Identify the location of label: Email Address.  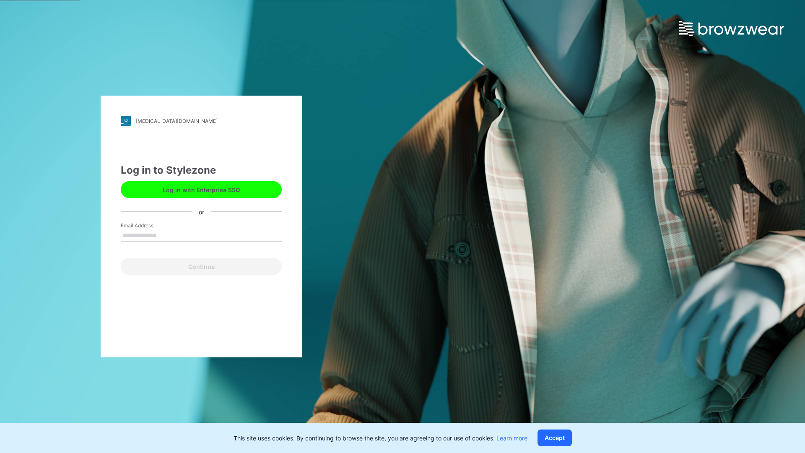
(150, 226).